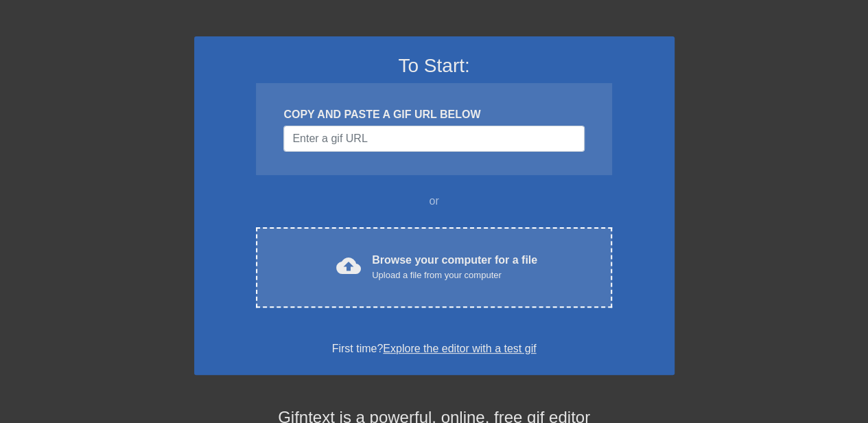 The width and height of the screenshot is (868, 423). Describe the element at coordinates (434, 349) in the screenshot. I see `div: First time?` at that location.